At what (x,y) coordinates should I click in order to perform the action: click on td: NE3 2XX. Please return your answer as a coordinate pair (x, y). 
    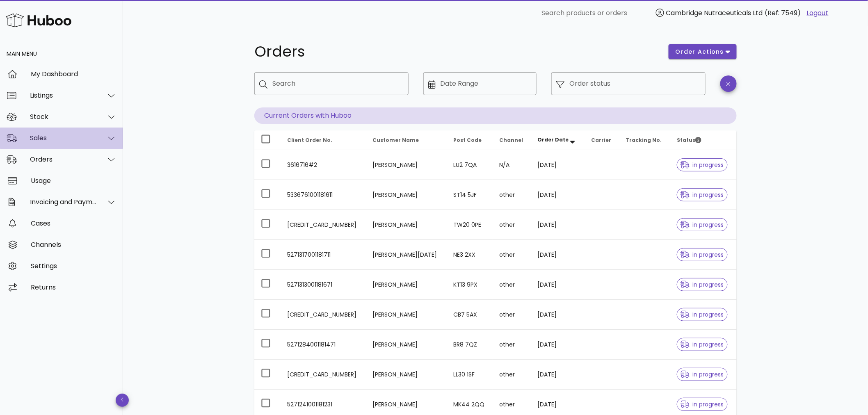
    Looking at the image, I should click on (470, 254).